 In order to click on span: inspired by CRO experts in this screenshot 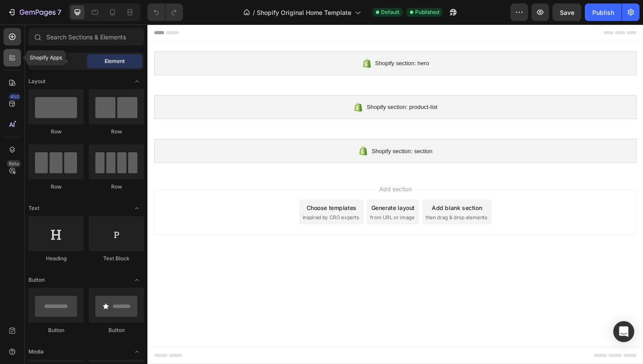, I will do `click(194, 204)`.